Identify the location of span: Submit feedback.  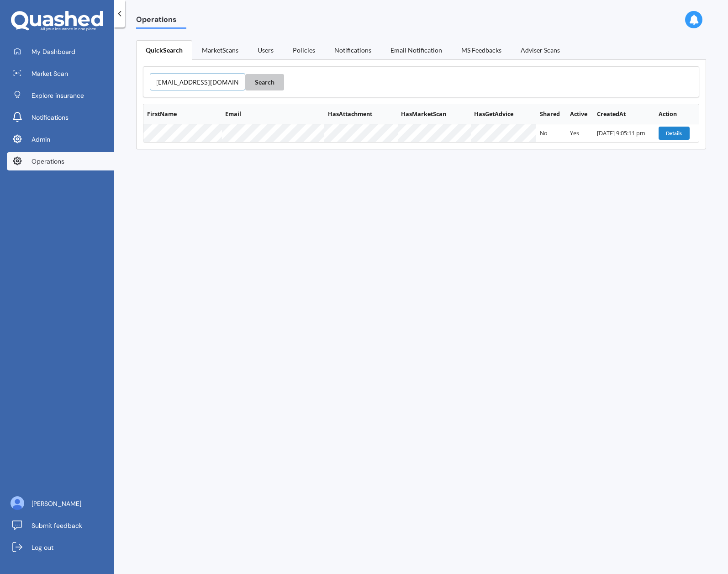
(57, 525).